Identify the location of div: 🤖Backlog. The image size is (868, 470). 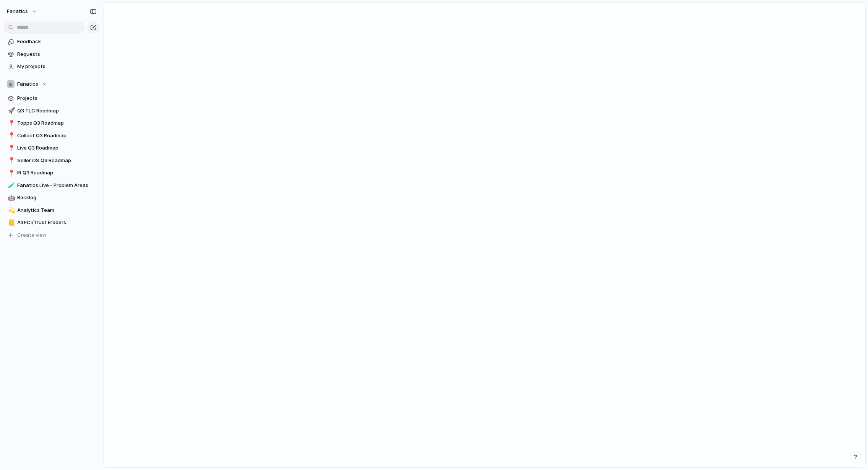
(52, 197).